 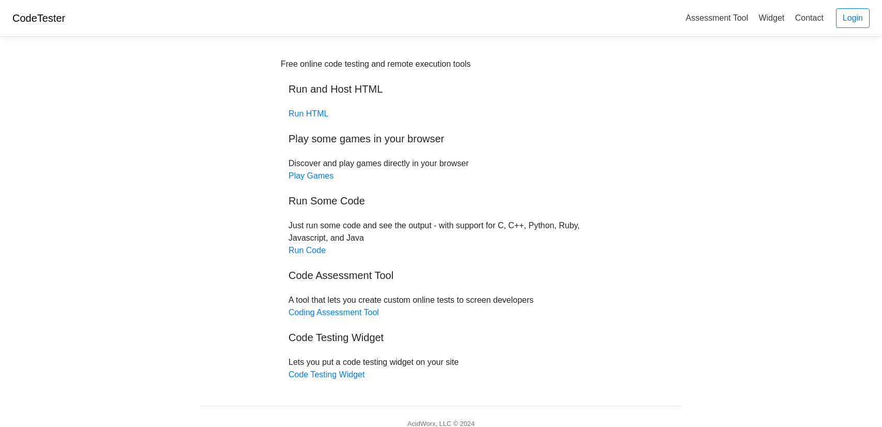 What do you see at coordinates (334, 312) in the screenshot?
I see `a: Coding Assessment Tool` at bounding box center [334, 312].